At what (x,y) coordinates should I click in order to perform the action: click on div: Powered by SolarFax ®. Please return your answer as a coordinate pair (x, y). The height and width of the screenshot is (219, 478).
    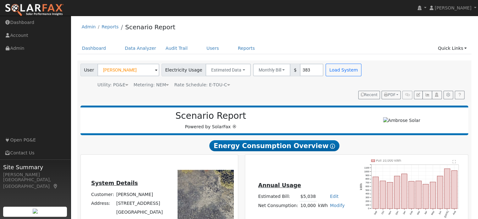
    Looking at the image, I should click on (211, 120).